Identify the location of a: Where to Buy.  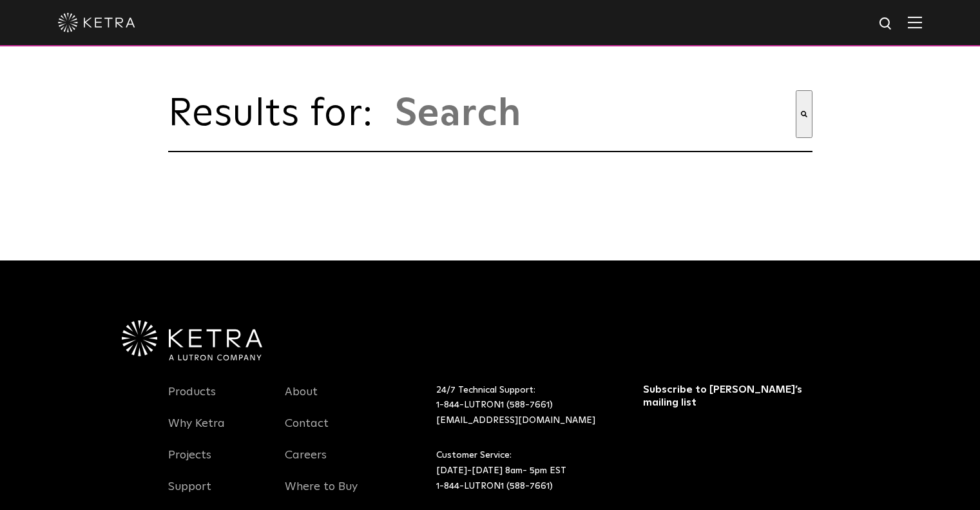
(321, 494).